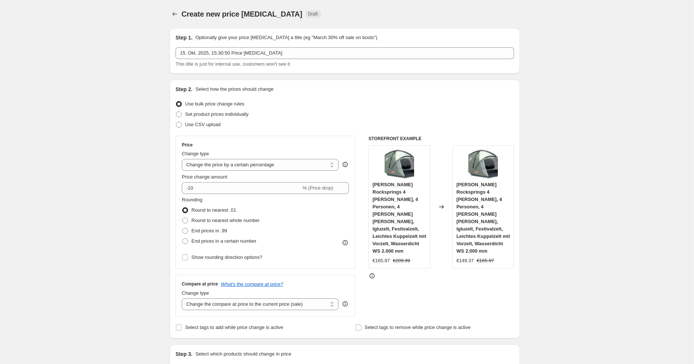 The height and width of the screenshot is (364, 694). What do you see at coordinates (241, 188) in the screenshot?
I see `input: -15` at bounding box center [241, 188].